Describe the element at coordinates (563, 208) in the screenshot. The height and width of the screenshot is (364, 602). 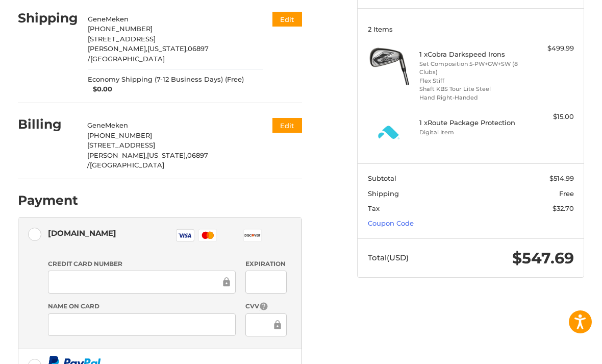
I see `span: $32.70` at that location.